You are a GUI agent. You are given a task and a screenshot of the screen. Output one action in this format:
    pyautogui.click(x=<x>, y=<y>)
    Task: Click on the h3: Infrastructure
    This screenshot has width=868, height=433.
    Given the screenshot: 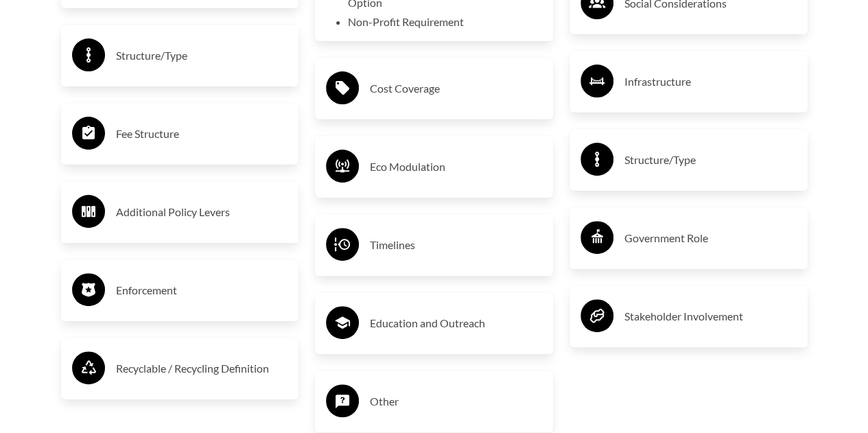 What is the action you would take?
    pyautogui.click(x=710, y=82)
    